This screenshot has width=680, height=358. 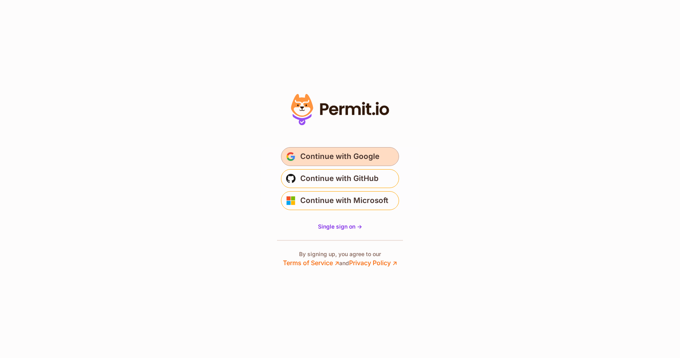 What do you see at coordinates (339, 179) in the screenshot?
I see `span: Continue with GitHub` at bounding box center [339, 179].